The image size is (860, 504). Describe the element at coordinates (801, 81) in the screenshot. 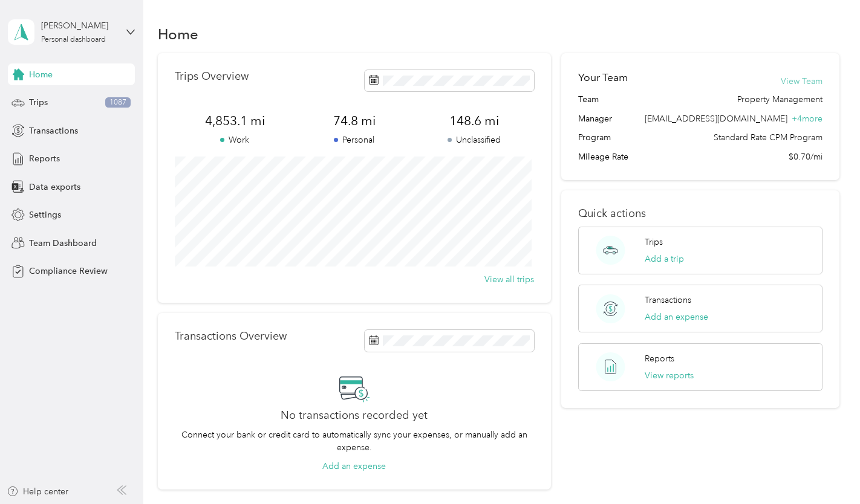

I see `button: View Team` at that location.